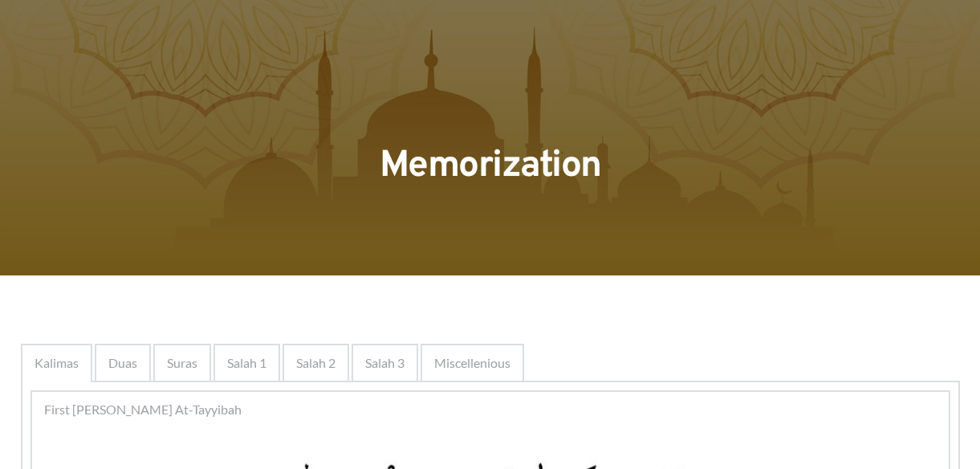 The height and width of the screenshot is (469, 980). Describe the element at coordinates (247, 363) in the screenshot. I see `span: Salah 1` at that location.